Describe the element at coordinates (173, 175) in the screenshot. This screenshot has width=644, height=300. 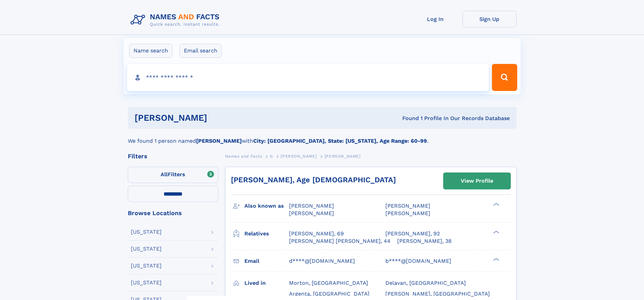
I see `label: Filters` at that location.